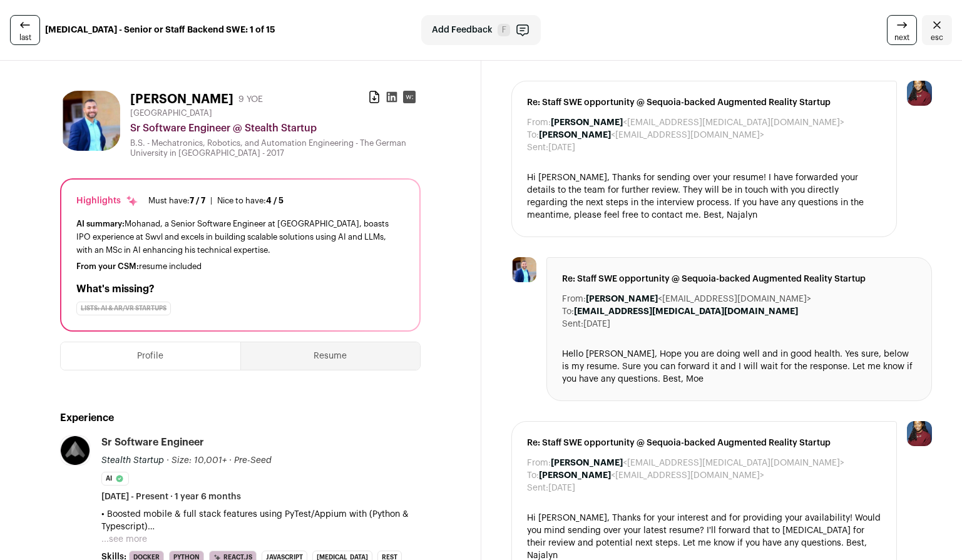 This screenshot has width=962, height=560. What do you see at coordinates (937, 38) in the screenshot?
I see `span: esc` at bounding box center [937, 38].